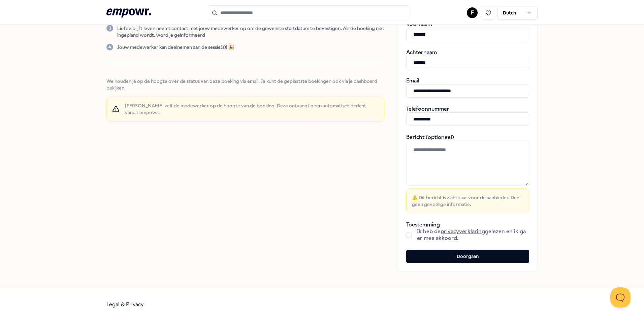  What do you see at coordinates (110, 28) in the screenshot?
I see `div: 3` at bounding box center [110, 28].